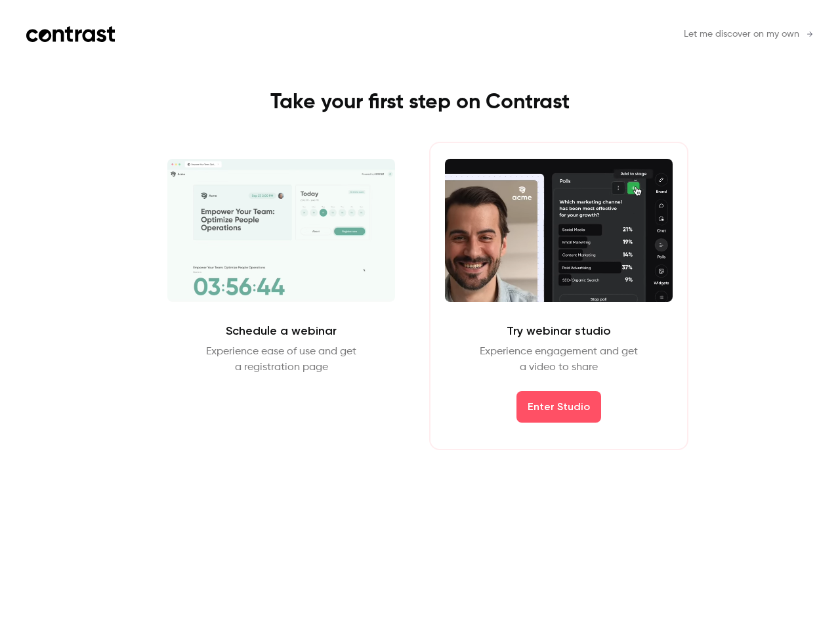 Image resolution: width=840 pixels, height=630 pixels. Describe the element at coordinates (559, 360) in the screenshot. I see `p: Experience engagement and get a video to share` at that location.